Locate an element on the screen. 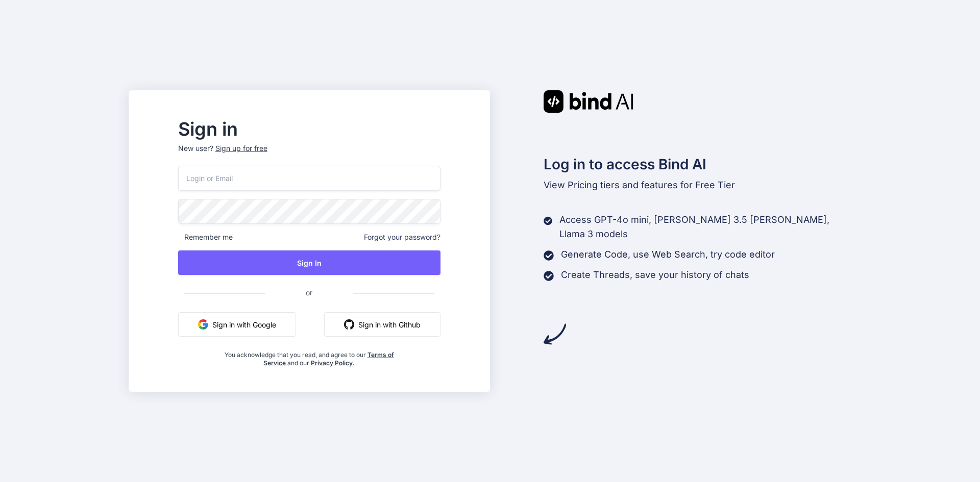 This screenshot has height=482, width=980. img: google is located at coordinates (203, 324).